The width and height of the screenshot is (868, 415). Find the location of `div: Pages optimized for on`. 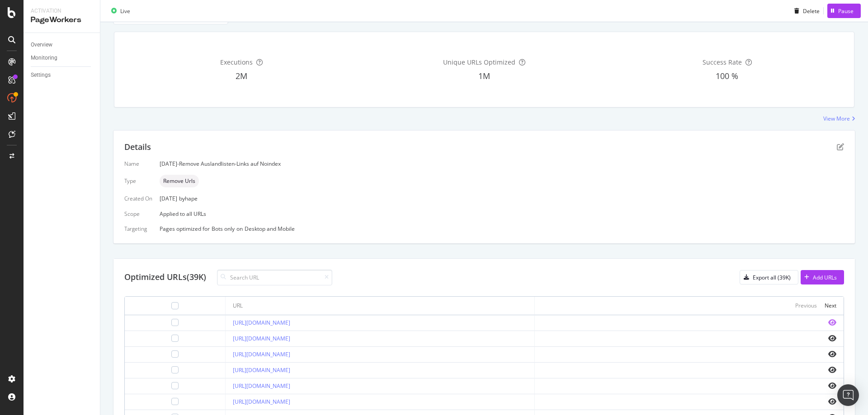

div: Pages optimized for on is located at coordinates (502, 228).